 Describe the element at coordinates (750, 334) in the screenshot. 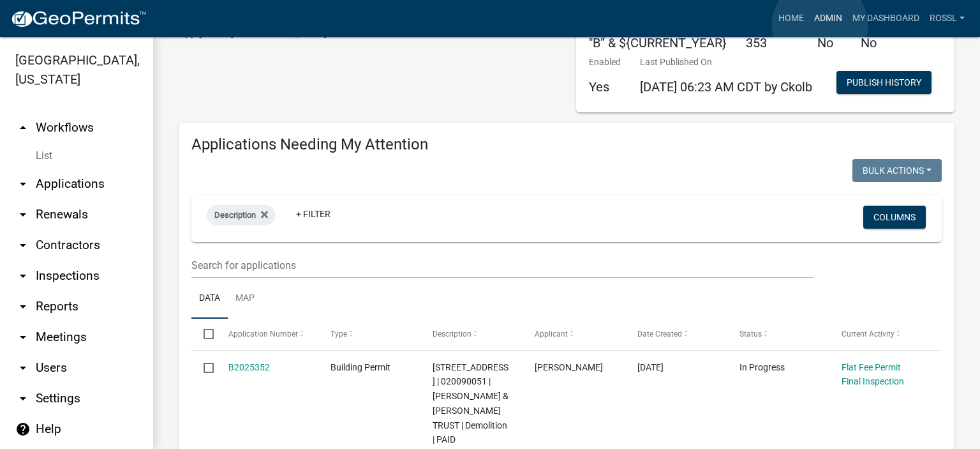

I see `span: Status` at that location.